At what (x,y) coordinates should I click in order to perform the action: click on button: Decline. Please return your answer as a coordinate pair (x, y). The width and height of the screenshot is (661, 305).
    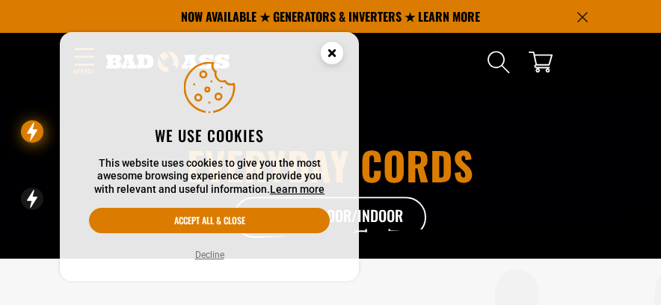
    Looking at the image, I should click on (209, 255).